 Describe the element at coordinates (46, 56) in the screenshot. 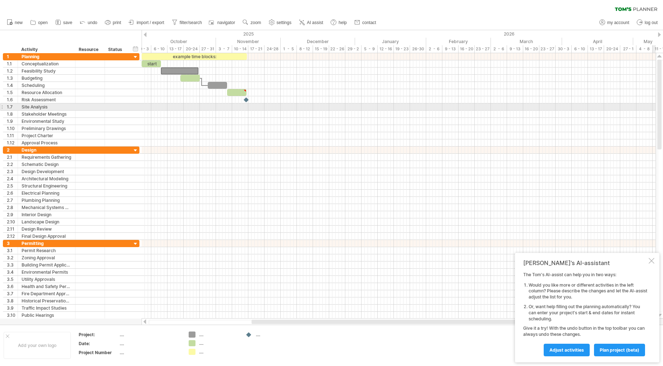

I see `div: Planning` at that location.